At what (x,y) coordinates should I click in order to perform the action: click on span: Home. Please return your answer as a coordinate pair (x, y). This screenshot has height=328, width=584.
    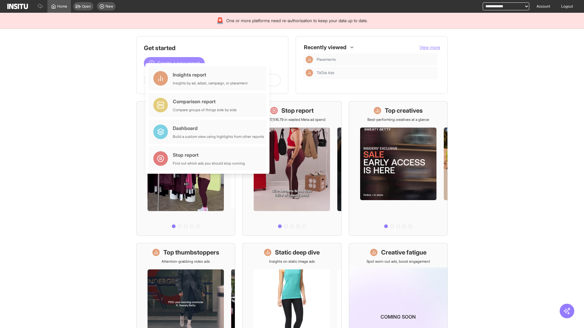
    Looking at the image, I should click on (62, 6).